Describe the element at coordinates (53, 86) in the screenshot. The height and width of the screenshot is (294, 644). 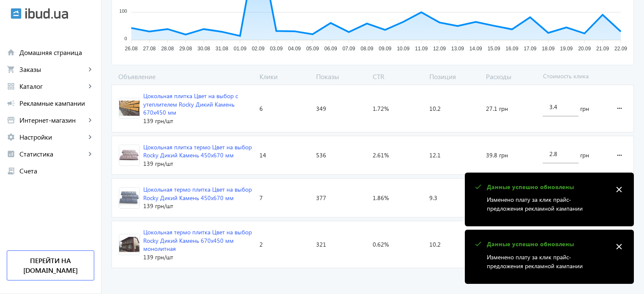
I see `span: Каталог` at that location.